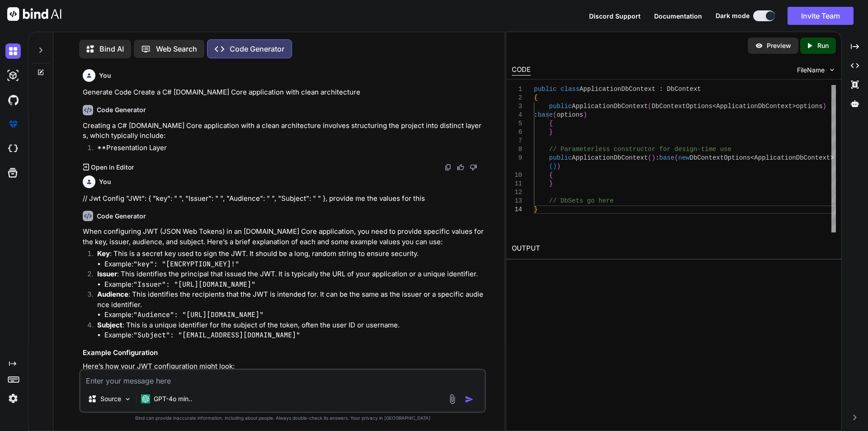 The height and width of the screenshot is (431, 868). I want to click on div: CODE, so click(521, 70).